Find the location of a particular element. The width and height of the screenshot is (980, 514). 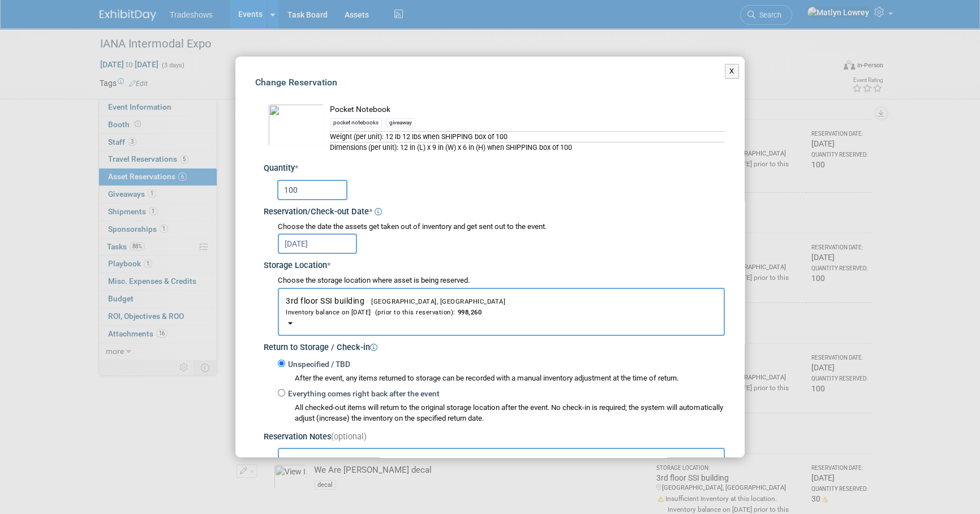

span: 998,260 is located at coordinates (469, 313).